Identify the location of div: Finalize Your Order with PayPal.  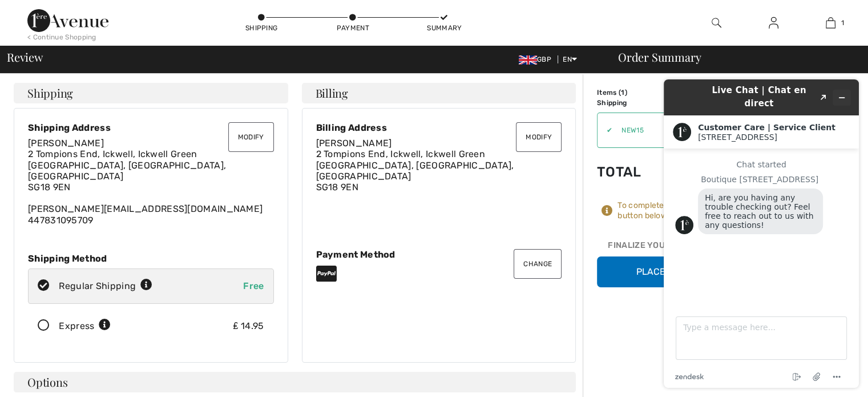
(683, 248).